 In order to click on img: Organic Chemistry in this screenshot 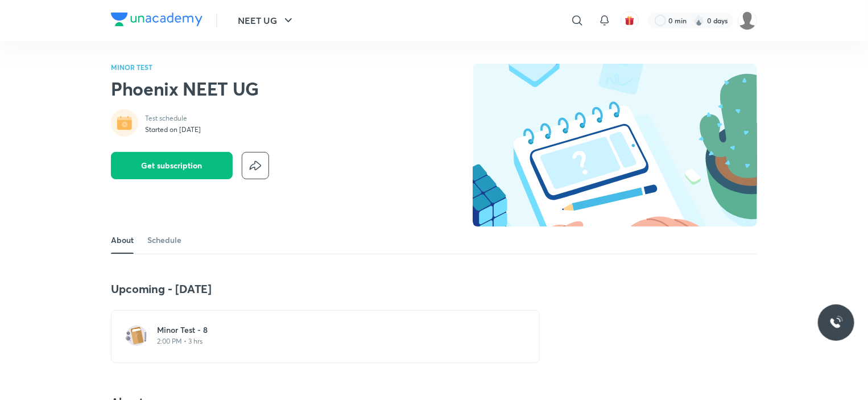, I will do `click(747, 20)`.